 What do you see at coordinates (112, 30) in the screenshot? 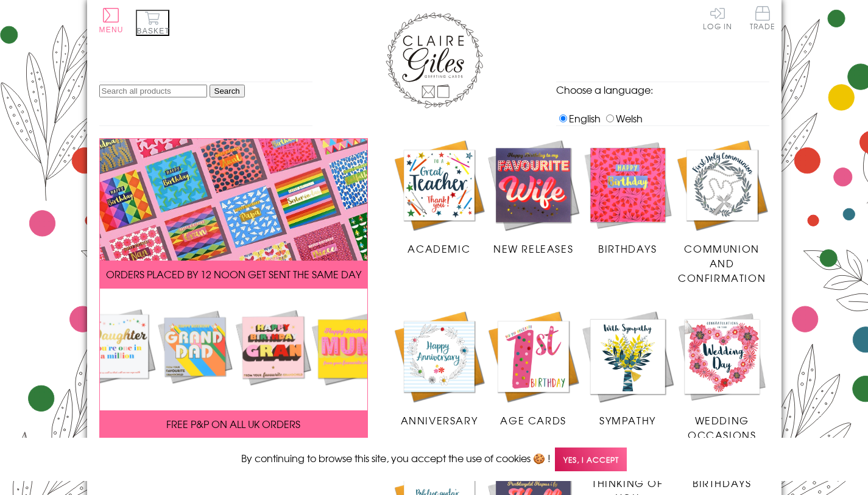
I see `span: Menu` at bounding box center [112, 30].